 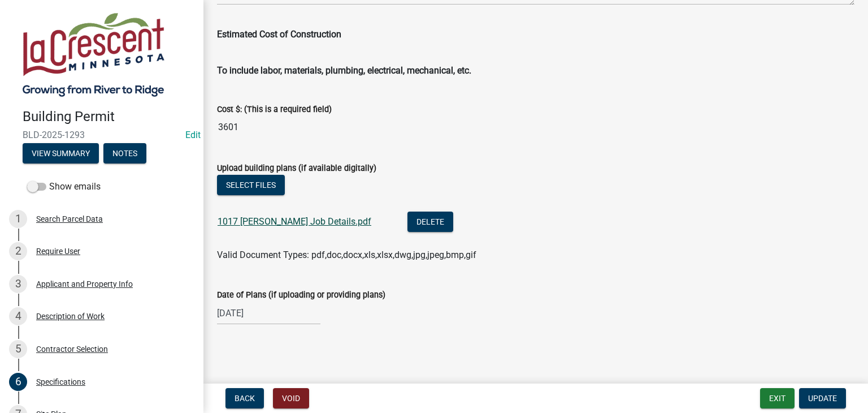 What do you see at coordinates (70, 316) in the screenshot?
I see `div: Description of Work` at bounding box center [70, 316].